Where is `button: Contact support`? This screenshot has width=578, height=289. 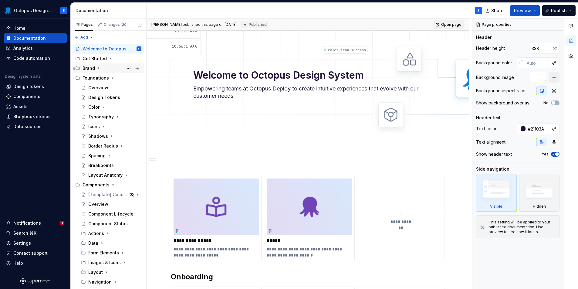 button: Contact support is located at coordinates (35, 253).